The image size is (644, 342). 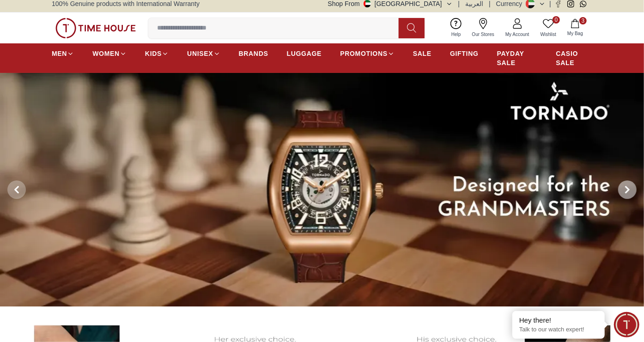 What do you see at coordinates (518, 34) in the screenshot?
I see `span: My Account` at bounding box center [518, 34].